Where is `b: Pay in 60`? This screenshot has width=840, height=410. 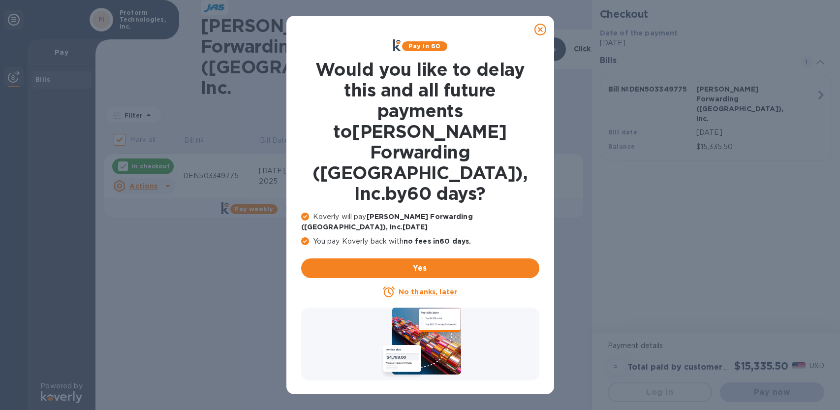
b: Pay in 60 is located at coordinates (424, 46).